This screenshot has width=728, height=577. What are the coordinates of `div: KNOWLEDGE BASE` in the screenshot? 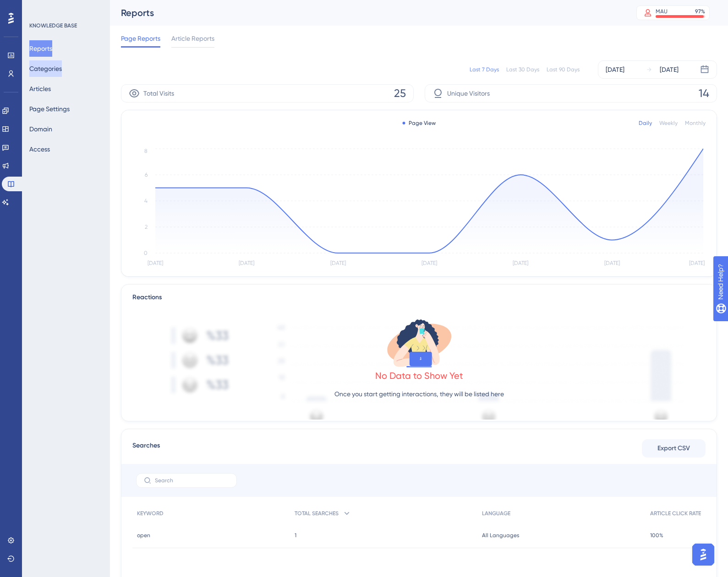 It's located at (53, 26).